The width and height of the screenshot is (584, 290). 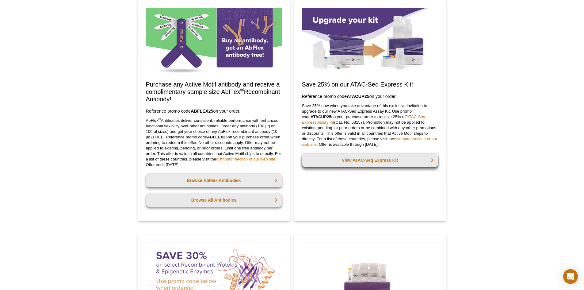 What do you see at coordinates (214, 200) in the screenshot?
I see `a: Browse All Antibodies` at bounding box center [214, 200].